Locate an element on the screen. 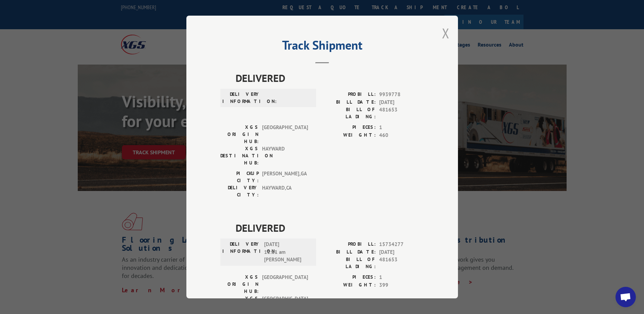 Image resolution: width=644 pixels, height=314 pixels. div: Open chat is located at coordinates (625, 297).